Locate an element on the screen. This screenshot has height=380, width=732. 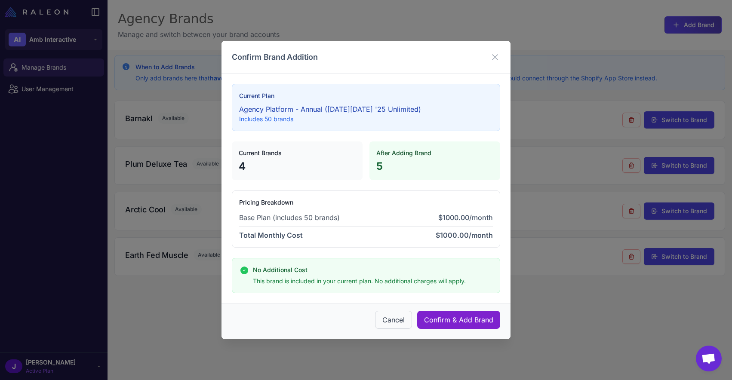
h3: Confirm Brand Addition is located at coordinates (275, 57).